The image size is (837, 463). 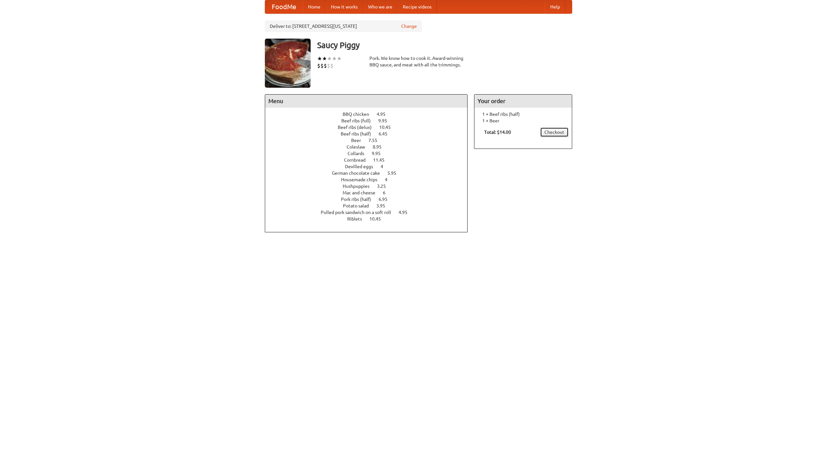 What do you see at coordinates (445, 45) in the screenshot?
I see `h3: Saucy Piggy` at bounding box center [445, 45].